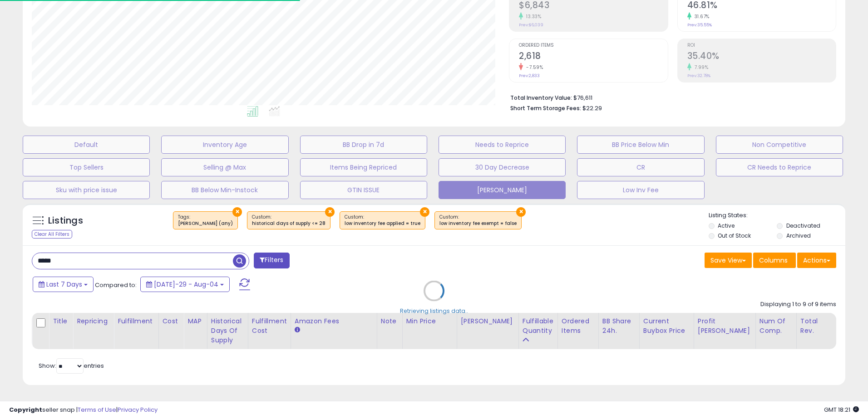 The height and width of the screenshot is (419, 868). What do you see at coordinates (592, 108) in the screenshot?
I see `span: $22.29` at bounding box center [592, 108].